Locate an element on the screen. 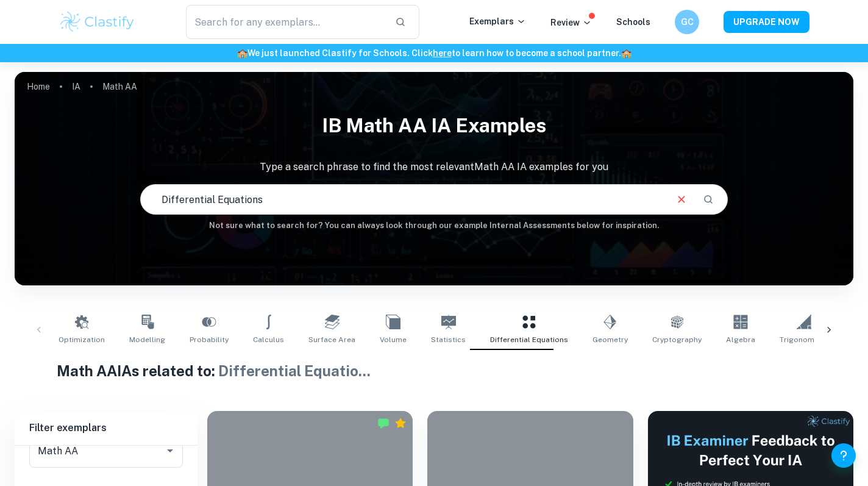  button: Help and Feedback is located at coordinates (843, 456).